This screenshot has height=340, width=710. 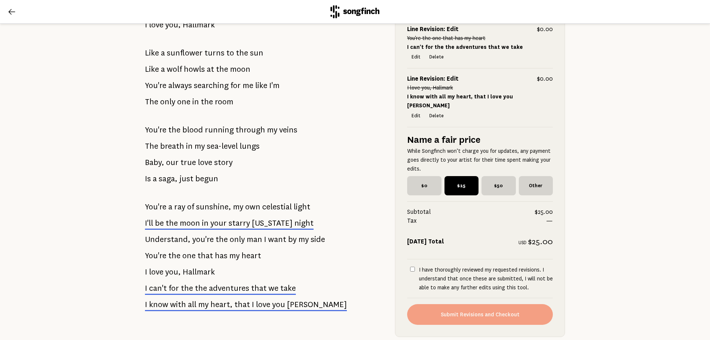 I want to click on span: USD, so click(x=522, y=242).